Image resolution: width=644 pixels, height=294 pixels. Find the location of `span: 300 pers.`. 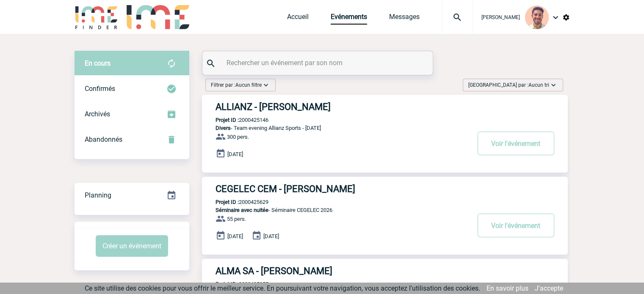

span: 300 pers. is located at coordinates (238, 137).